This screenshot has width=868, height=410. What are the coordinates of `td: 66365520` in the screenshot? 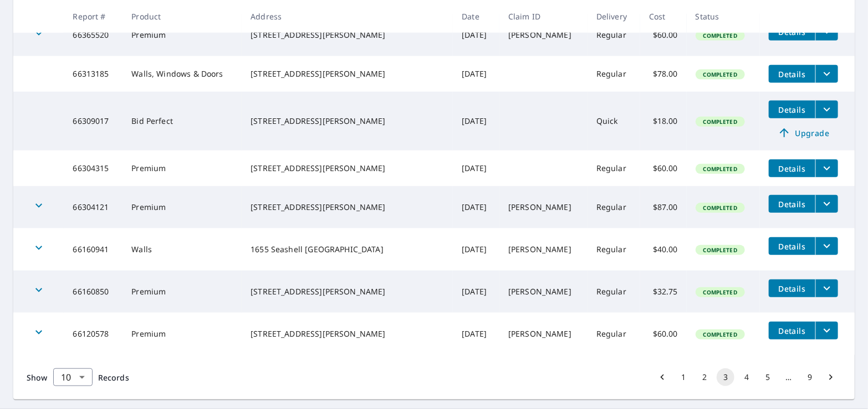 It's located at (93, 35).